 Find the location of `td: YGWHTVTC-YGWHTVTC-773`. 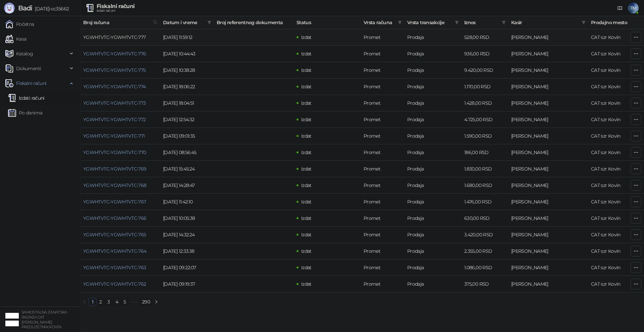

td: YGWHTVTC-YGWHTVTC-773 is located at coordinates (121, 103).